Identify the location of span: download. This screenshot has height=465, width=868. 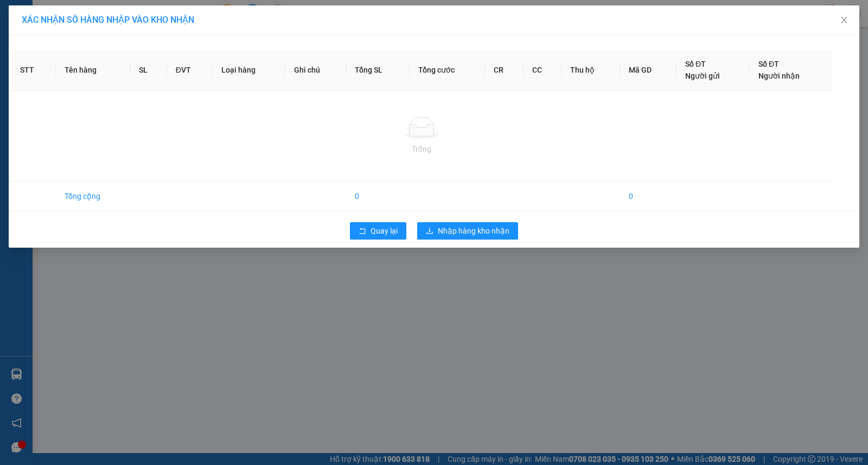
(430, 231).